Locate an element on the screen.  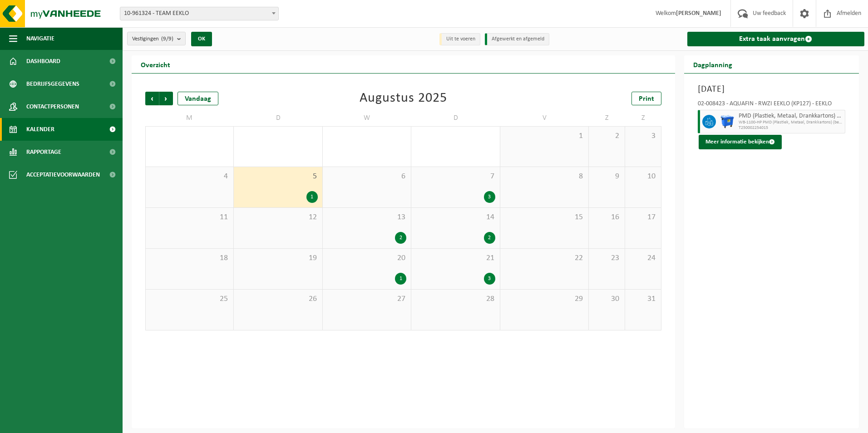
span: 4 is located at coordinates (189, 177).